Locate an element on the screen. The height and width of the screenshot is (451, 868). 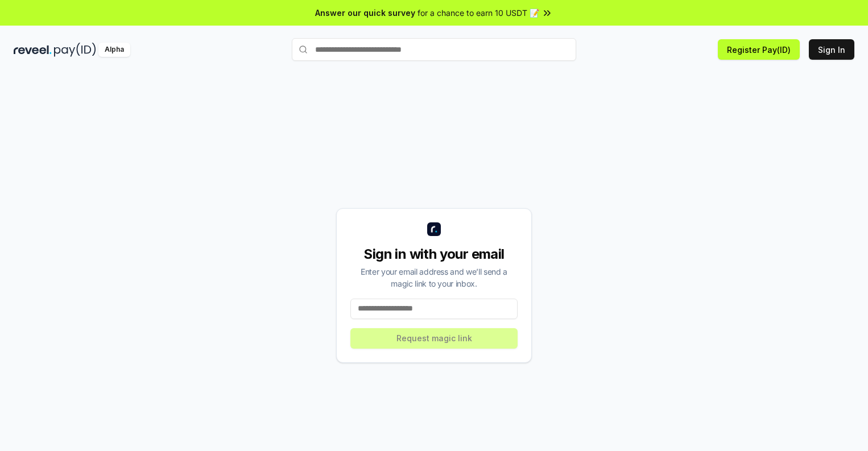
span: for a chance to earn 10 USDT 📝 is located at coordinates (478, 13).